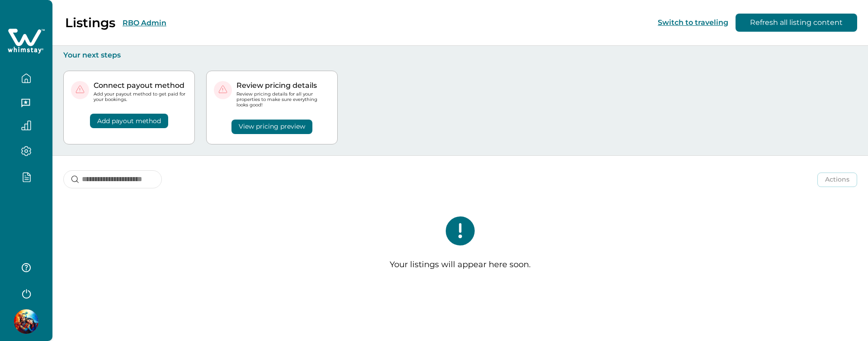 The height and width of the screenshot is (341, 868). I want to click on p: Your next steps, so click(460, 55).